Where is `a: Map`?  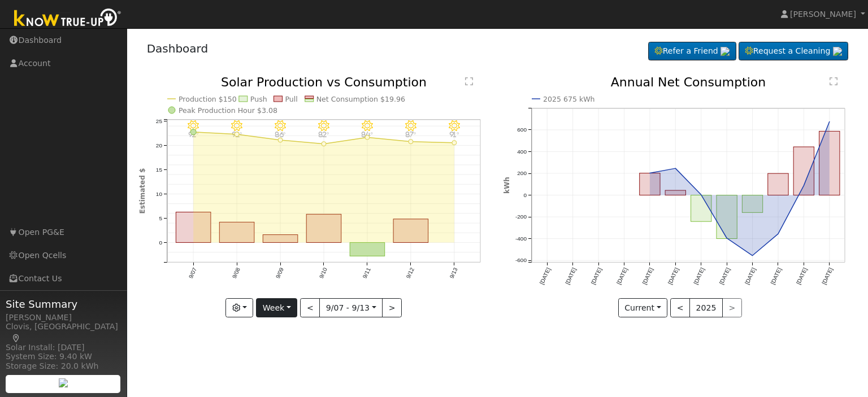
a: Map is located at coordinates (17, 338).